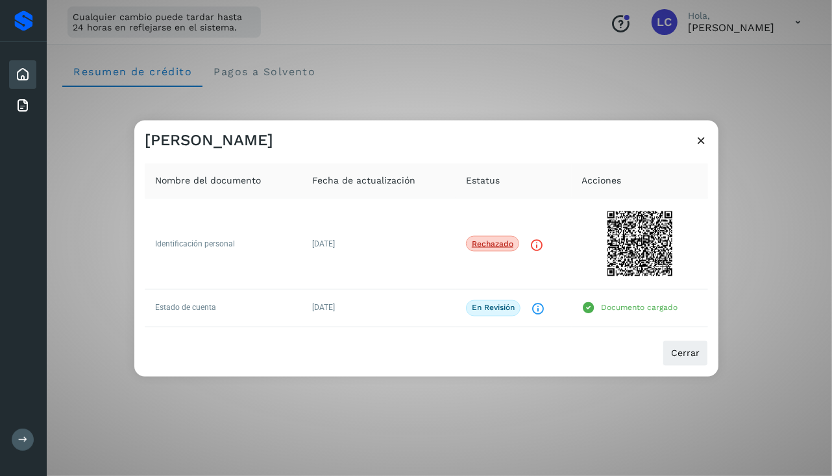 This screenshot has width=832, height=476. Describe the element at coordinates (208, 180) in the screenshot. I see `span: Nombre del documento` at that location.